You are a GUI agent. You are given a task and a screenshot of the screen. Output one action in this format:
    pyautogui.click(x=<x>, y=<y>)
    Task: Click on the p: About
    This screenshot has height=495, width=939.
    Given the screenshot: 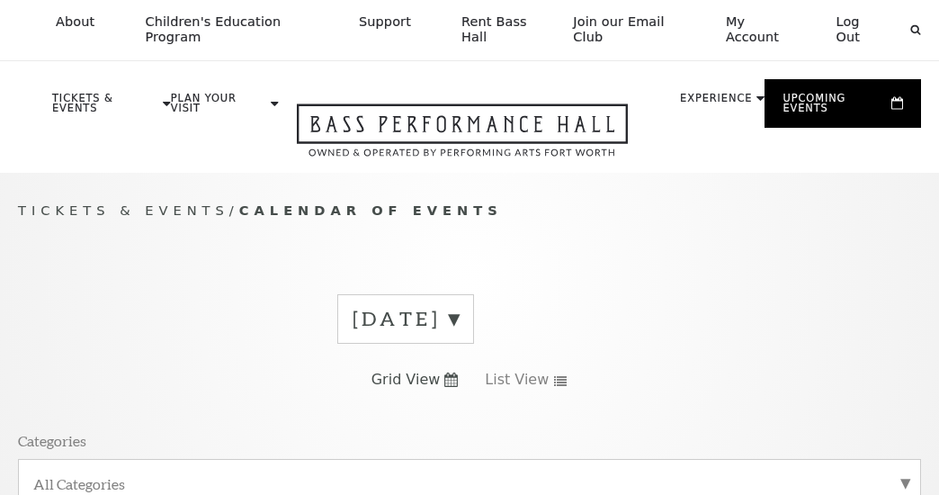 What is the action you would take?
    pyautogui.click(x=75, y=22)
    